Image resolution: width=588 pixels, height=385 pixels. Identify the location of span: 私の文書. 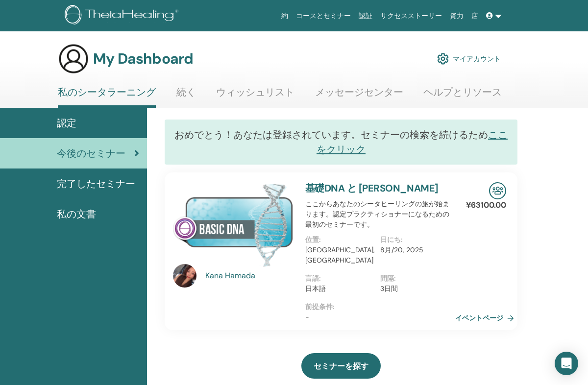
(76, 214).